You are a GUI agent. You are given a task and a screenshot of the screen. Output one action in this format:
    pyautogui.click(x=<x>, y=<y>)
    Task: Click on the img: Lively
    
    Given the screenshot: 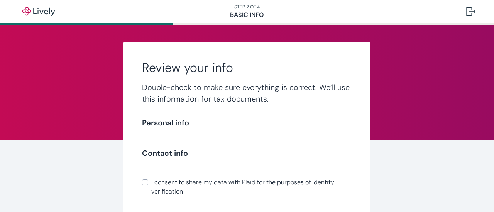 What is the action you would take?
    pyautogui.click(x=39, y=12)
    